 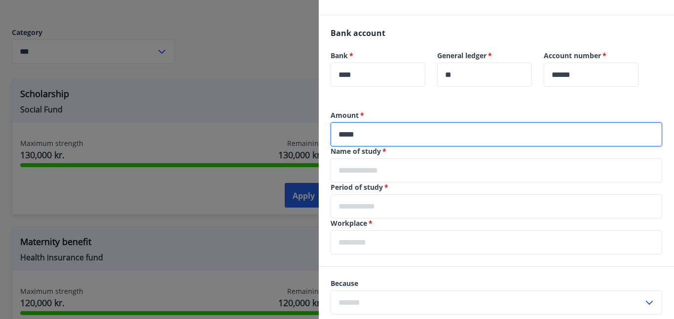 I want to click on font: Period of study, so click(x=357, y=187).